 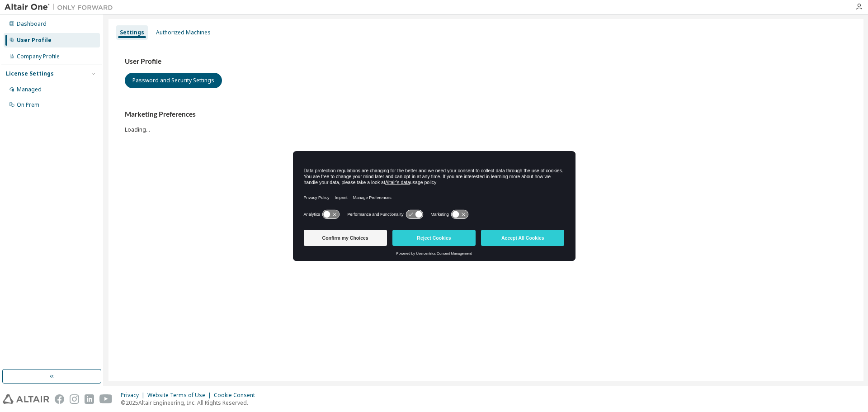 What do you see at coordinates (29, 89) in the screenshot?
I see `div: Managed` at bounding box center [29, 89].